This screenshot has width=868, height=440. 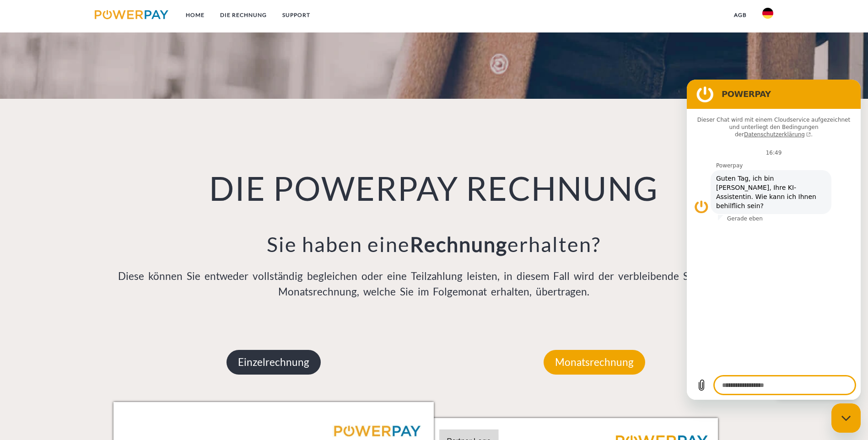 I want to click on p: Diese können Sie entweder vollständig begleichen oder eine Teilzahlung leisten, in diesem Fall wi..., so click(x=434, y=284).